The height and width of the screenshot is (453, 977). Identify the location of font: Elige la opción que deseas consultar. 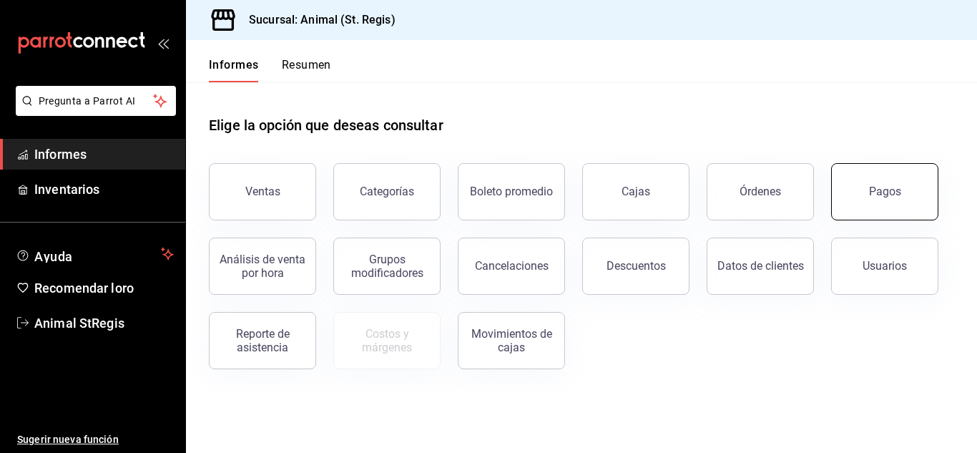
(326, 125).